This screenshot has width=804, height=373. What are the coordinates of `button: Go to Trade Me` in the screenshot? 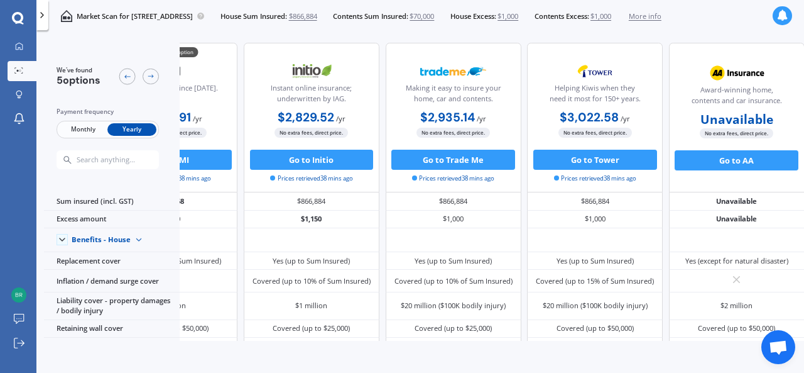 It's located at (453, 160).